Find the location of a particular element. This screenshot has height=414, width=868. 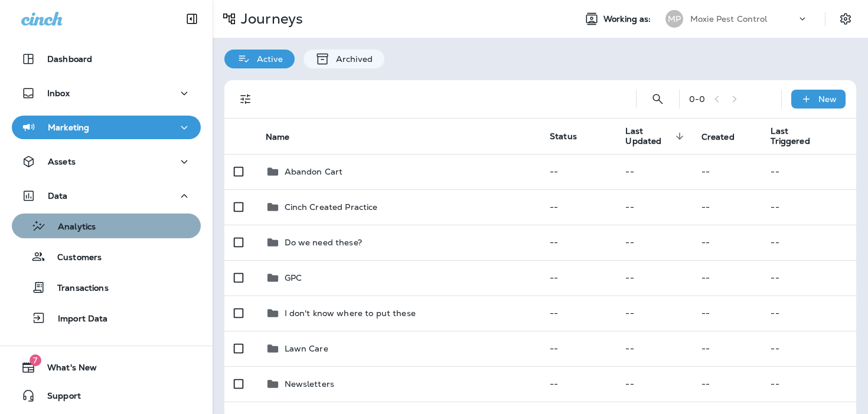

button: Inbox is located at coordinates (106, 93).